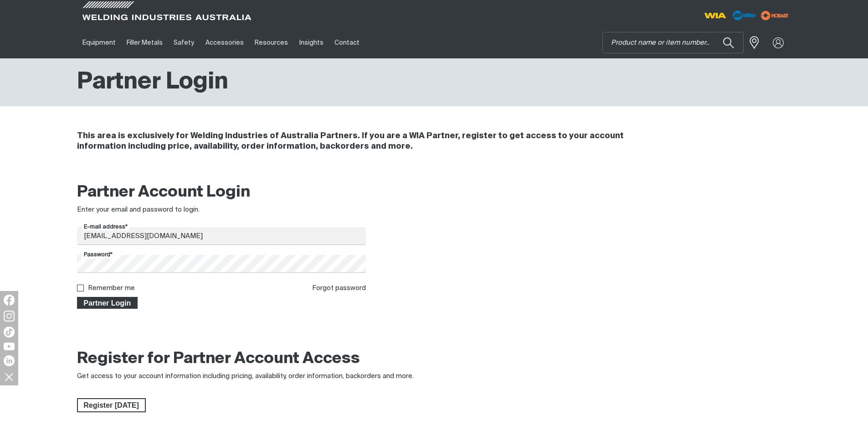 This screenshot has height=431, width=868. Describe the element at coordinates (9, 377) in the screenshot. I see `img: hide socials` at that location.